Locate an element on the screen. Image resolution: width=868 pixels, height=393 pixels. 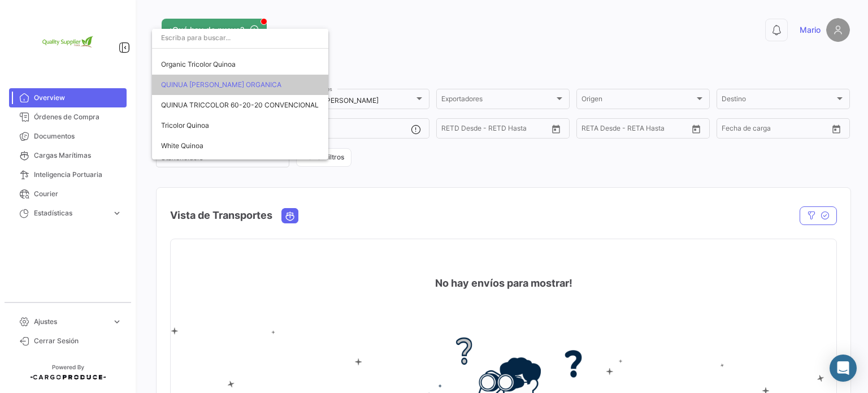
span: White Quinoa is located at coordinates (182, 145).